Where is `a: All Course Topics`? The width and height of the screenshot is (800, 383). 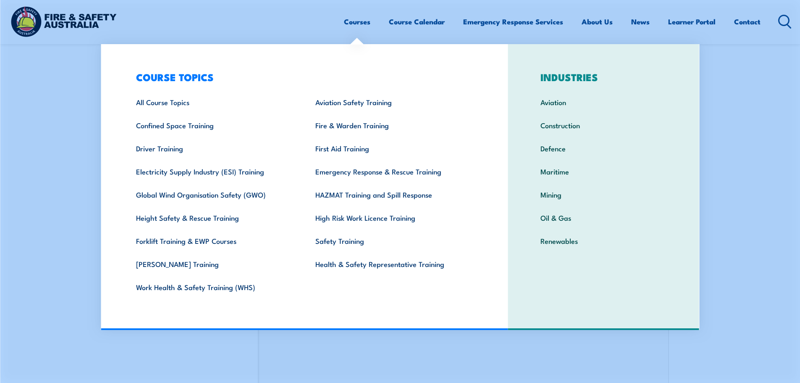 a: All Course Topics is located at coordinates (213, 102).